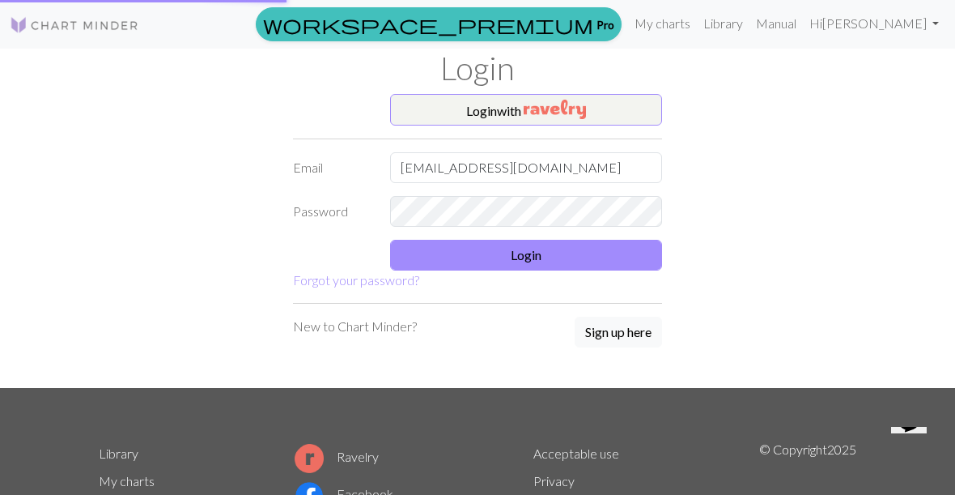 The image size is (955, 495). I want to click on a: Ravelry, so click(337, 456).